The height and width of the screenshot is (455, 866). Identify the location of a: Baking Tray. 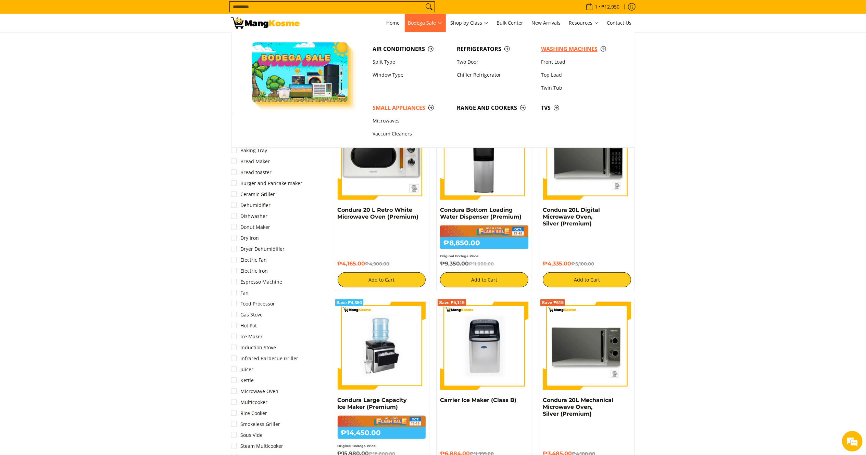
(249, 151).